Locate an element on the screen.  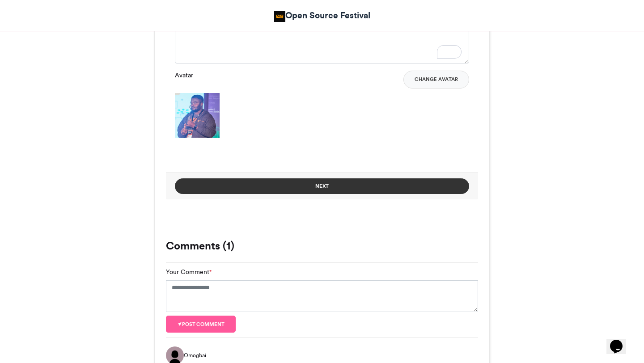
img: 1755299595.337-b2dcae4267c1926e4edbba7f5065fdc4d8f11412.png is located at coordinates (197, 115).